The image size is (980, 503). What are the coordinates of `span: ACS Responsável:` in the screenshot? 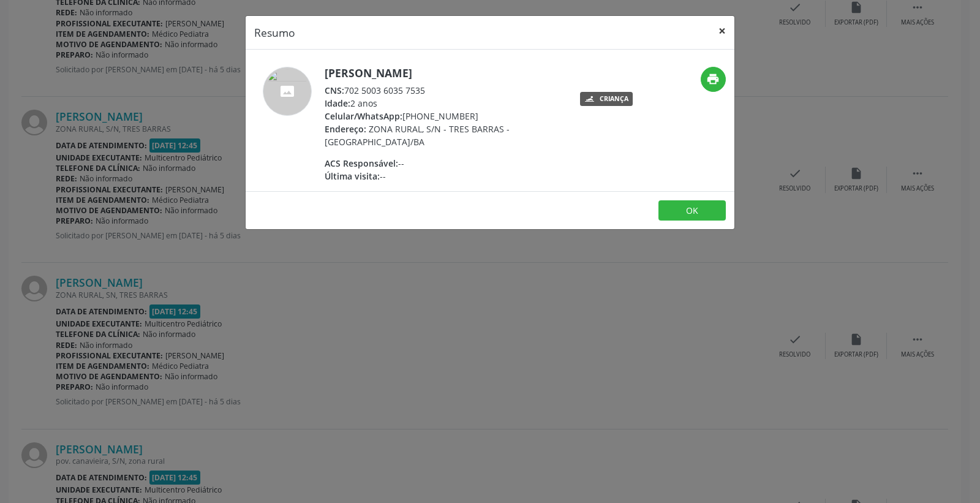 It's located at (361, 163).